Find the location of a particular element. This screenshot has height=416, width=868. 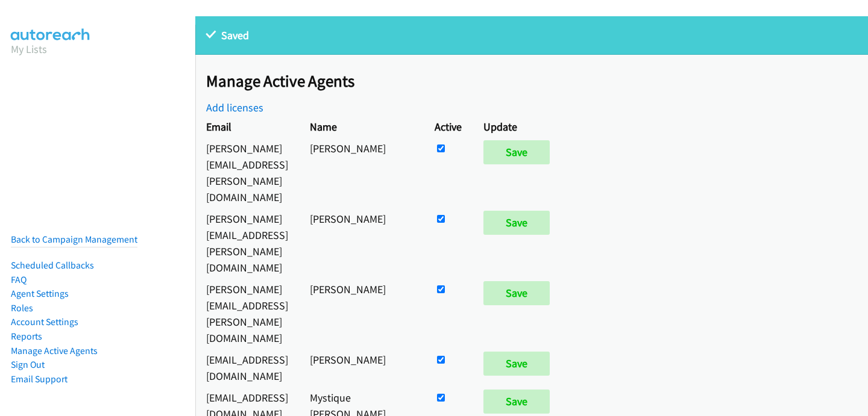

a: Back to Campaign Management is located at coordinates (74, 239).